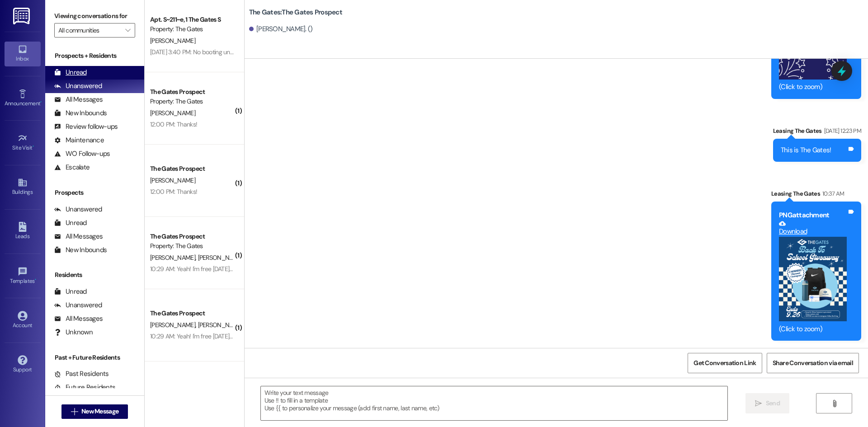 The width and height of the screenshot is (868, 427). I want to click on div: WO Follow-ups, so click(82, 154).